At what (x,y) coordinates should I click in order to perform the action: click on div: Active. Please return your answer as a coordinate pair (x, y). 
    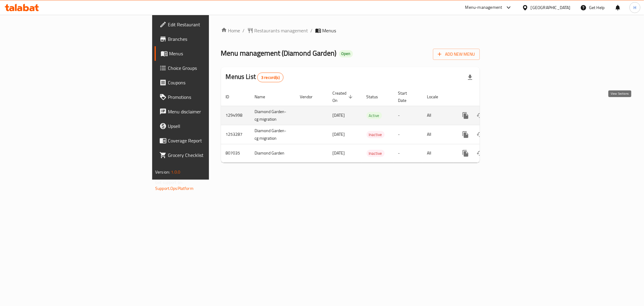
    Looking at the image, I should click on (374, 115).